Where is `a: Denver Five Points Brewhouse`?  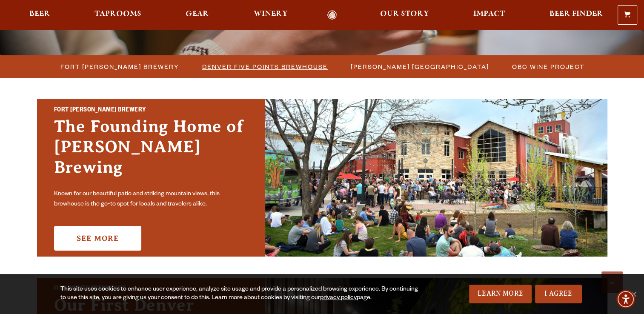
a: Denver Five Points Brewhouse is located at coordinates (264, 66).